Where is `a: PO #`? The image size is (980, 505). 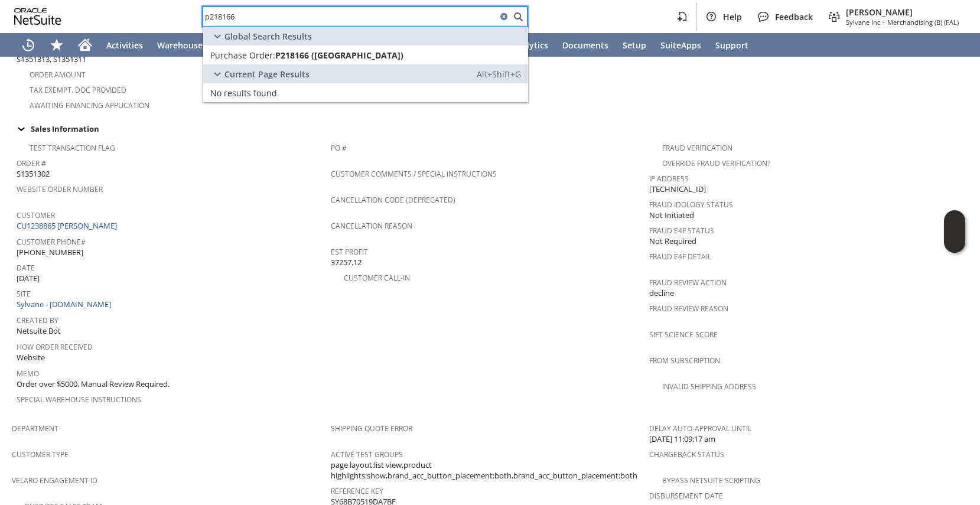 a: PO # is located at coordinates (338, 147).